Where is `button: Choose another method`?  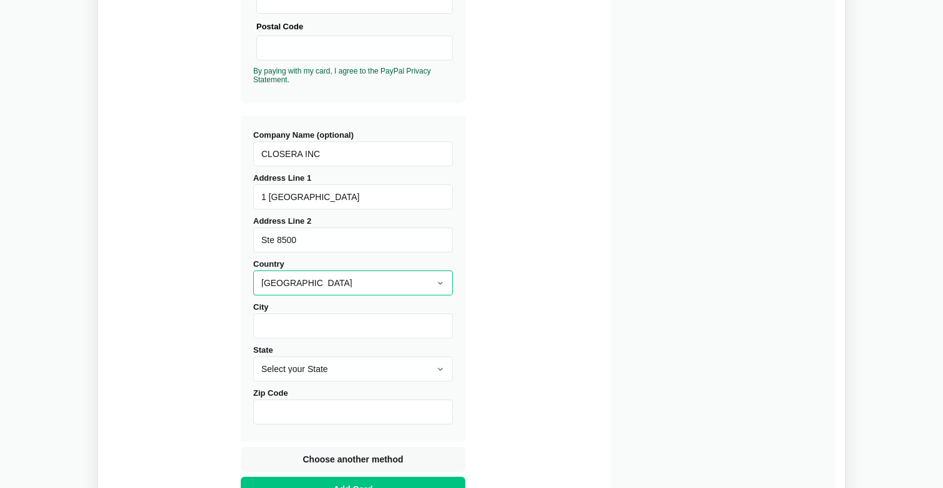
button: Choose another method is located at coordinates (353, 460).